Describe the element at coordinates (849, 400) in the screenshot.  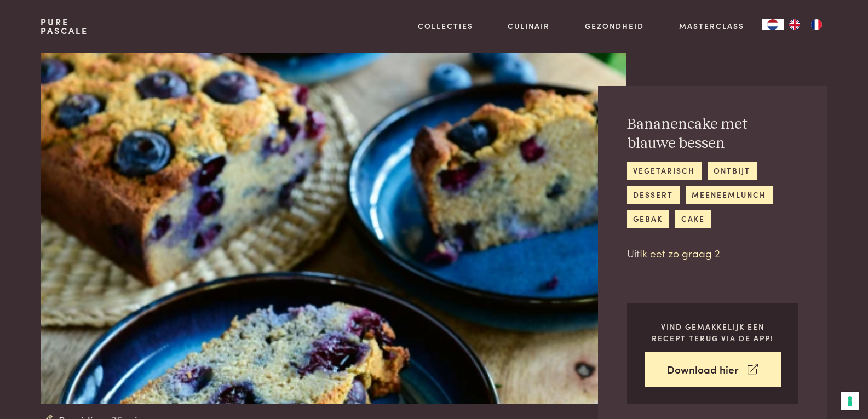
I see `button: Uw voorkeuren voor toestemming voor trackingtechnologieën` at that location.